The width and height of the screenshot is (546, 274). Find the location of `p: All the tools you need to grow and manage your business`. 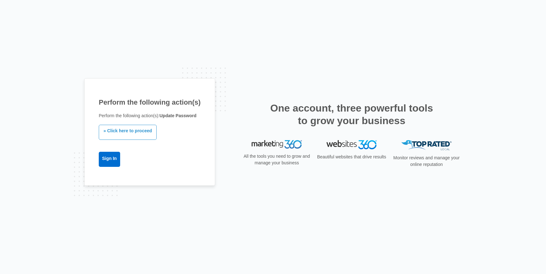

p: All the tools you need to grow and manage your business is located at coordinates (277, 160).